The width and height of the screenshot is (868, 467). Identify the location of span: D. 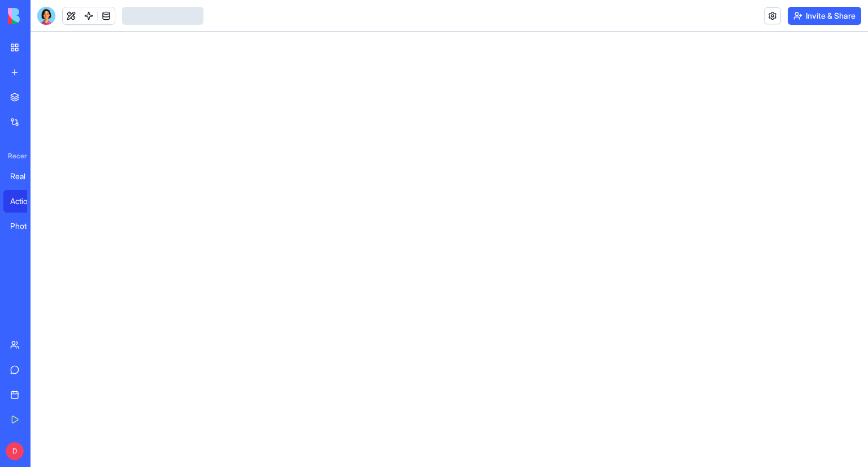
(15, 451).